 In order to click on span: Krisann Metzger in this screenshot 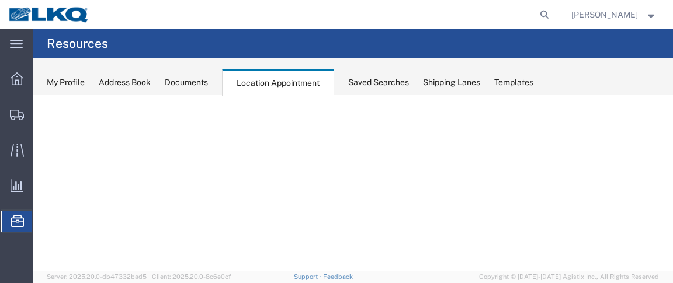, I will do `click(605, 15)`.